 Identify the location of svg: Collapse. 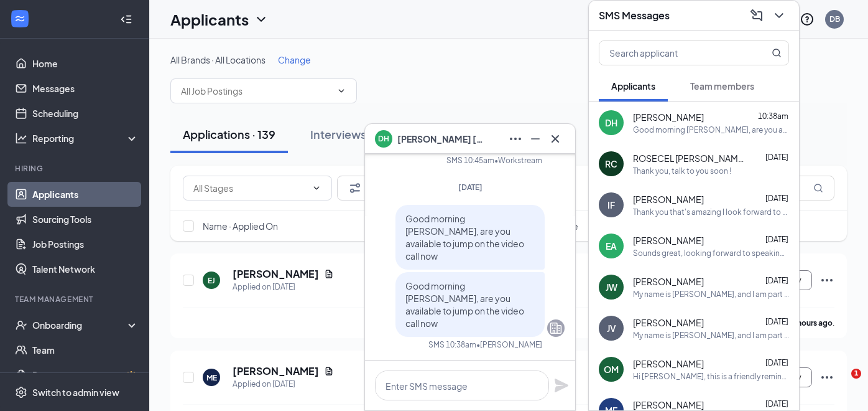
(126, 20).